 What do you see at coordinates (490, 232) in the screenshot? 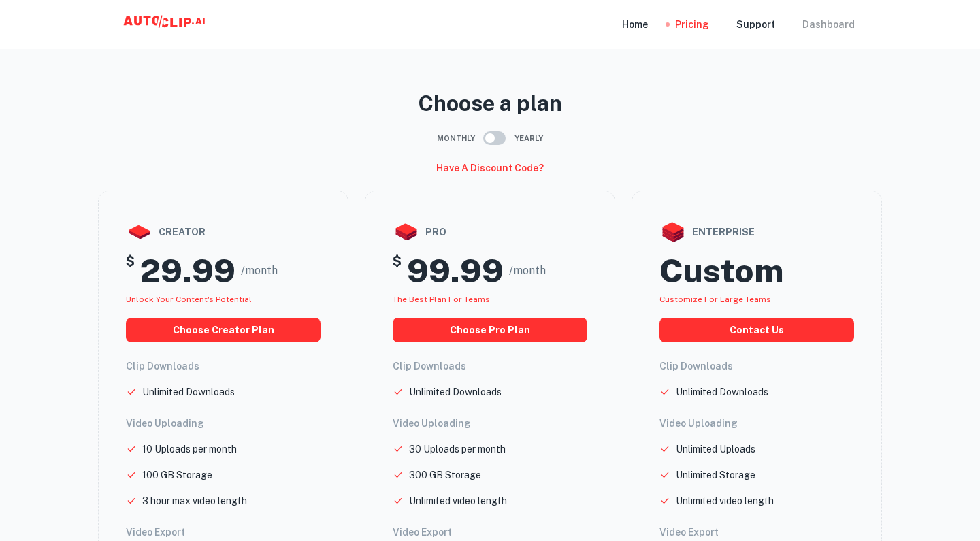
I see `div: pro` at bounding box center [490, 232].